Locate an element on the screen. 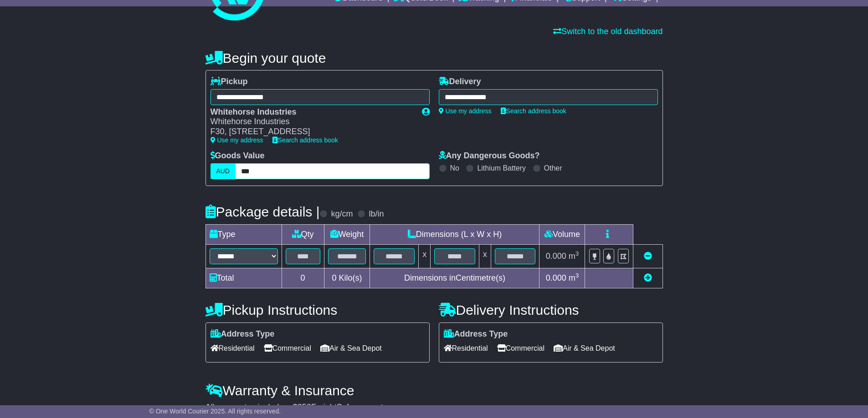 The image size is (868, 418). h4: Begin your quote is located at coordinates (434, 57).